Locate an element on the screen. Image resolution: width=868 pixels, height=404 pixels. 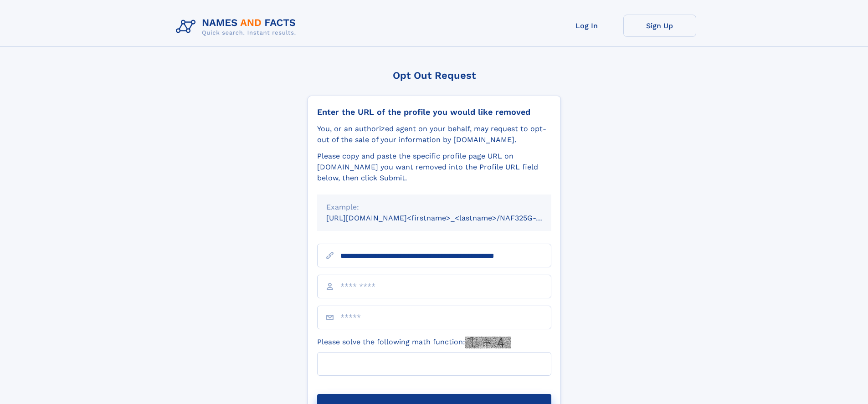
div: You, or an authorized agent on your behalf, may request to opt-out of the sale of your informatio... is located at coordinates (434, 134).